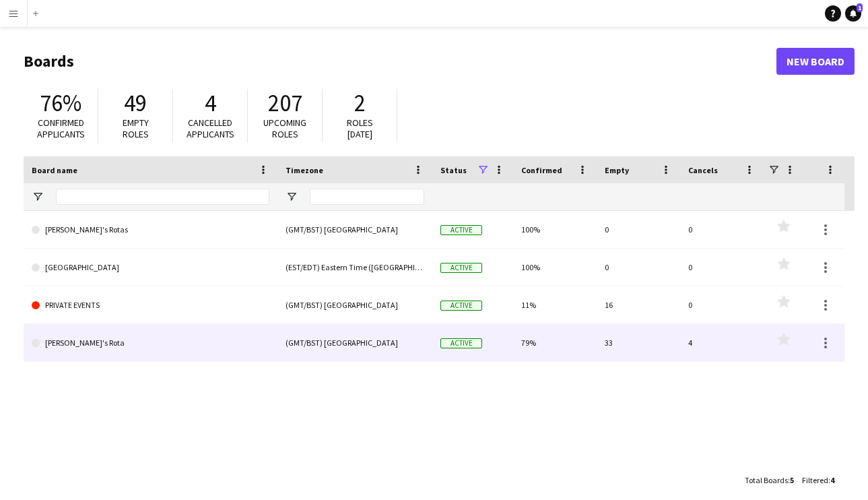  Describe the element at coordinates (722, 342) in the screenshot. I see `div: 4` at that location.